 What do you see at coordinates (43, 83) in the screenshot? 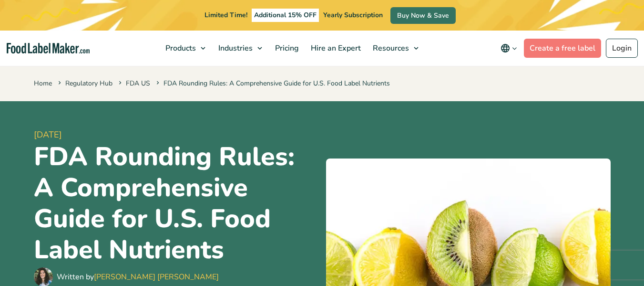
I see `a: Home` at bounding box center [43, 83].